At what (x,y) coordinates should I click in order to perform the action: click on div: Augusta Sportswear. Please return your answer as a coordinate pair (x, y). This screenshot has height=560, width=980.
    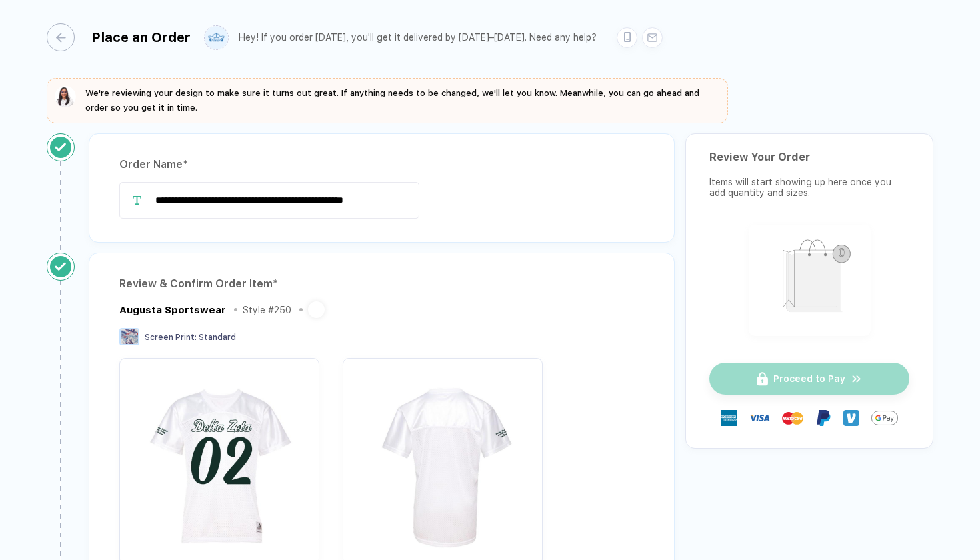
    Looking at the image, I should click on (173, 310).